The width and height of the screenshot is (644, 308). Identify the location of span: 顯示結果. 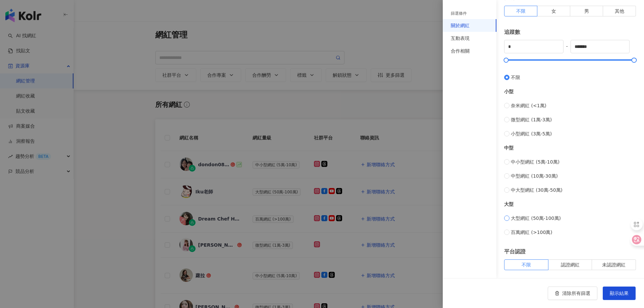
(619, 293).